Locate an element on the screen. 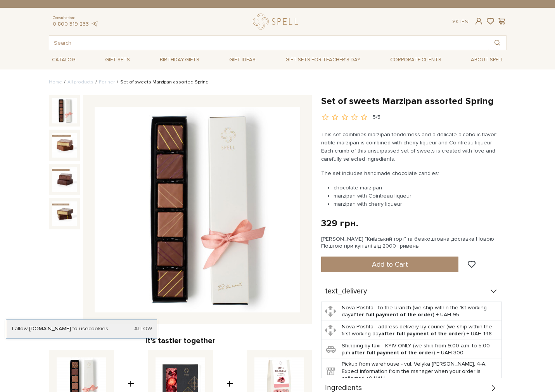  a: Allow is located at coordinates (143, 329).